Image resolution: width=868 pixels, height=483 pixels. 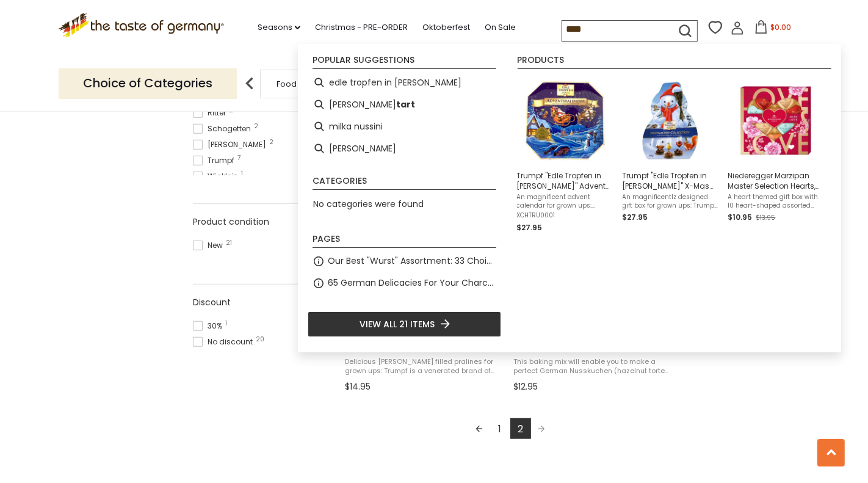 I want to click on span: No categories were found, so click(x=368, y=204).